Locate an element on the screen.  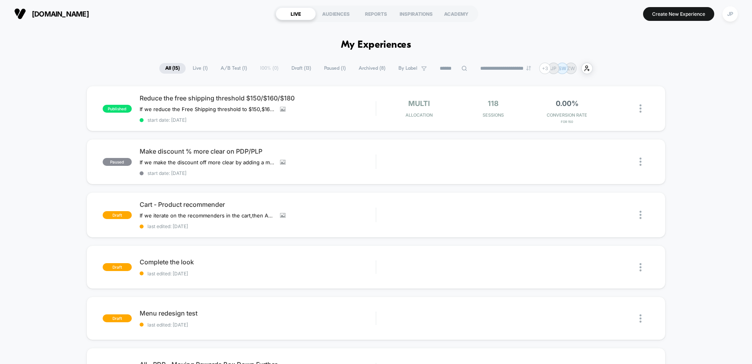
p: ZW is located at coordinates (571, 68).